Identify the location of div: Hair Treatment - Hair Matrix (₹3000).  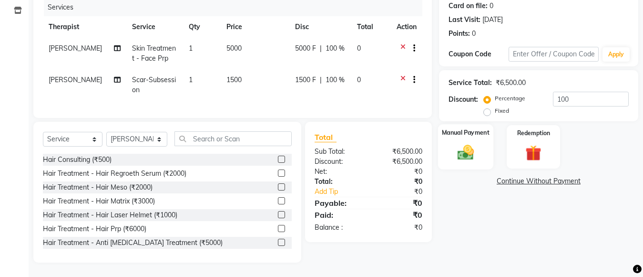
(99, 201).